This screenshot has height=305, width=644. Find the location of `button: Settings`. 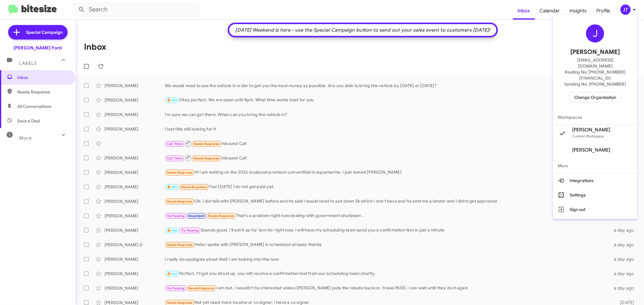

button: Settings is located at coordinates (595, 196).